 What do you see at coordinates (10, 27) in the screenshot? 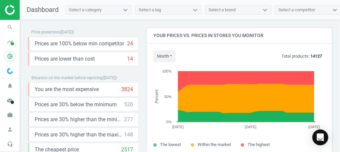
I see `i: search` at bounding box center [10, 27].